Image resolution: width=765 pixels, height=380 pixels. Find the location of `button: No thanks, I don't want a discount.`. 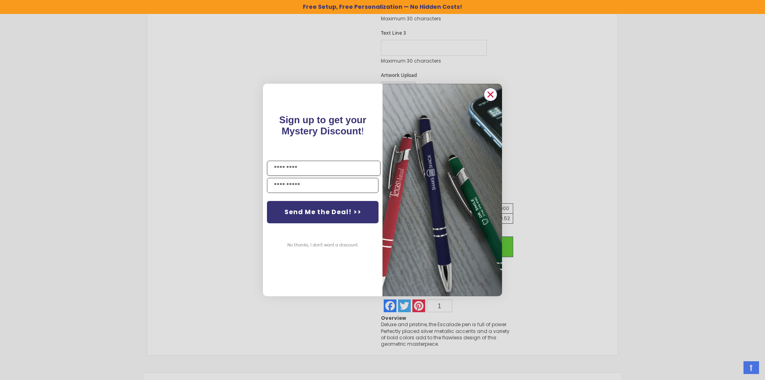

button: No thanks, I don't want a discount. is located at coordinates (323, 245).